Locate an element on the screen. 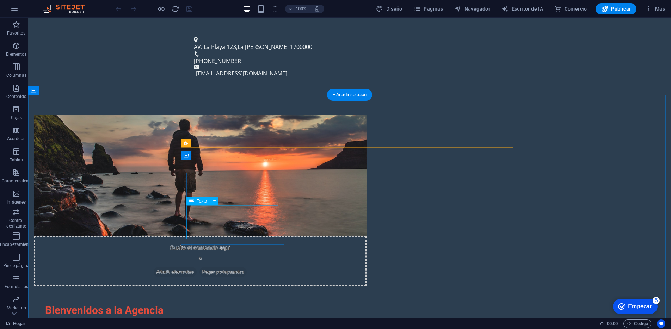 Image resolution: width=671 pixels, height=329 pixels. font: Escritor de IA is located at coordinates (528, 9).